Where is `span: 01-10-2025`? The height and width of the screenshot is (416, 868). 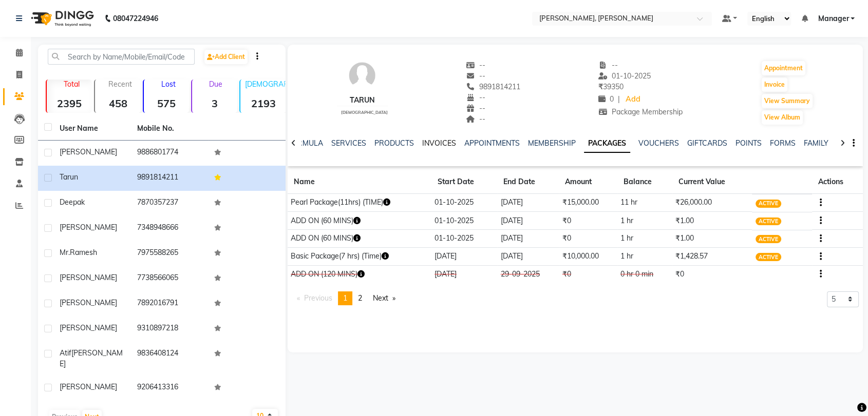 span: 01-10-2025 is located at coordinates (625, 76).